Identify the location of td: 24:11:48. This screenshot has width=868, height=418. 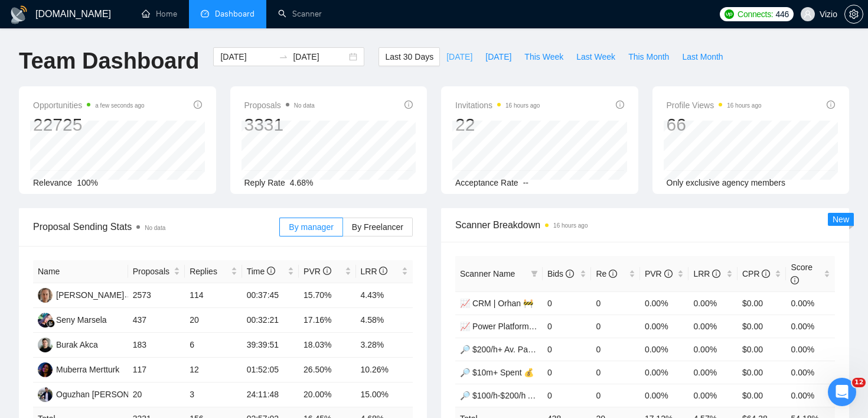
(271, 395).